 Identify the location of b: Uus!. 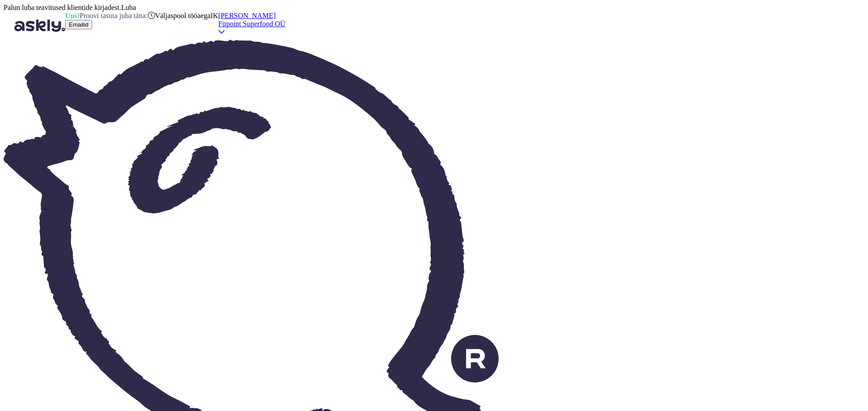
(73, 15).